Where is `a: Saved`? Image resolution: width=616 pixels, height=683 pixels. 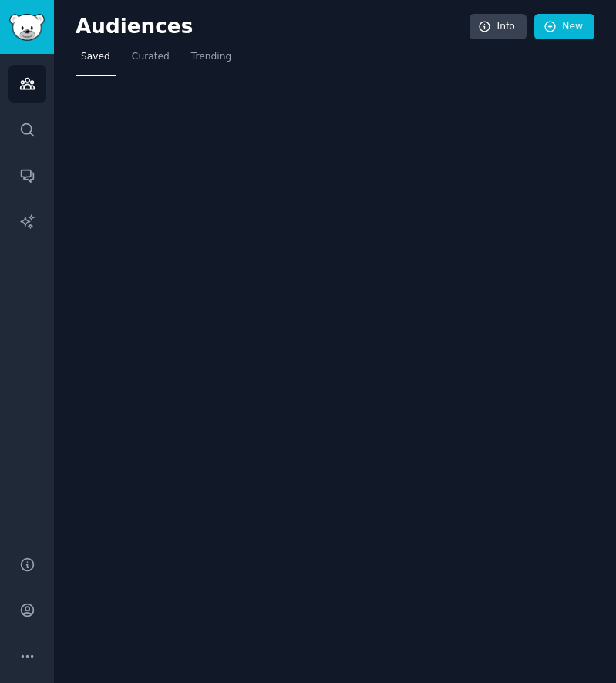
a: Saved is located at coordinates (96, 60).